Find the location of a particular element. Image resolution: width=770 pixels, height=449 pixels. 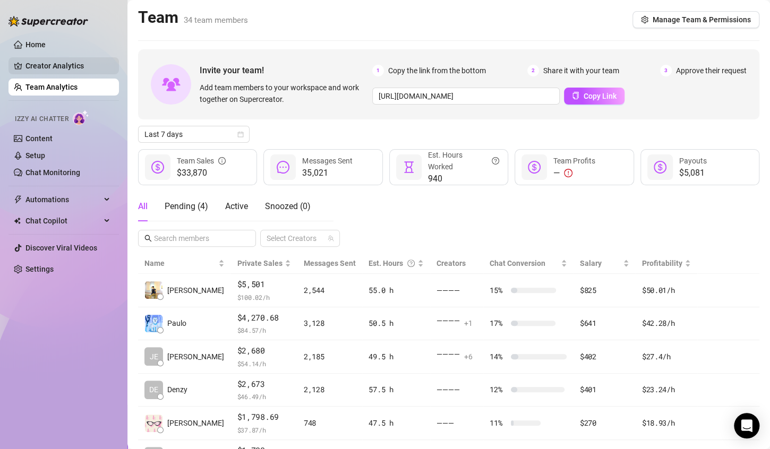

img: Adam Bautista is located at coordinates (154, 290).